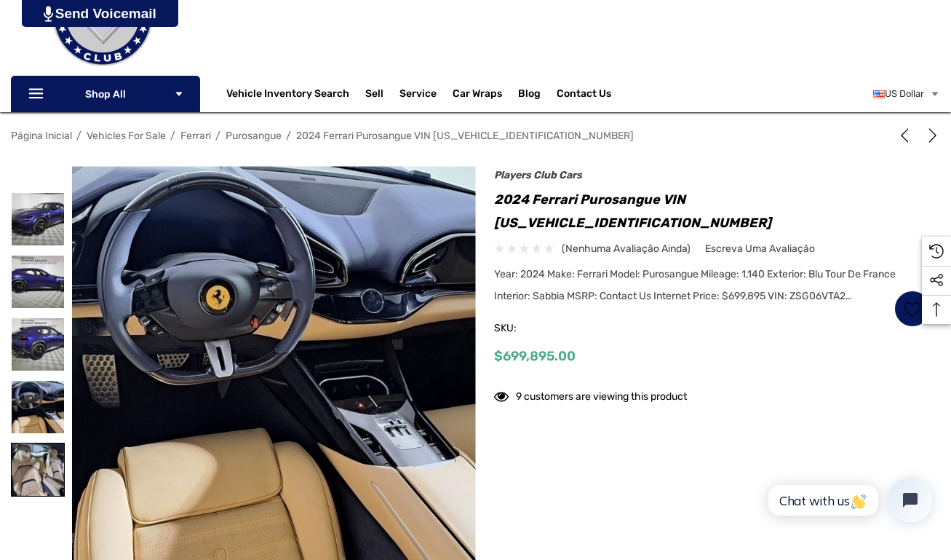 The width and height of the screenshot is (951, 560). What do you see at coordinates (584, 95) in the screenshot?
I see `a: Contact Us` at bounding box center [584, 95].